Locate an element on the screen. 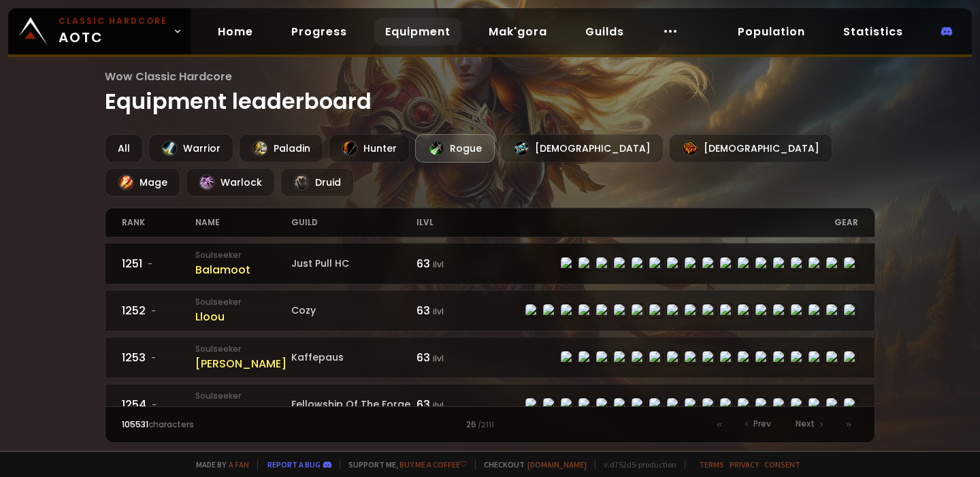 The width and height of the screenshot is (980, 477). a: 1252-SoulseekerLloouCozy63 ilvlitem-22718item-15411item-22008item-3427item-14637item-22002item-22... is located at coordinates (490, 311).